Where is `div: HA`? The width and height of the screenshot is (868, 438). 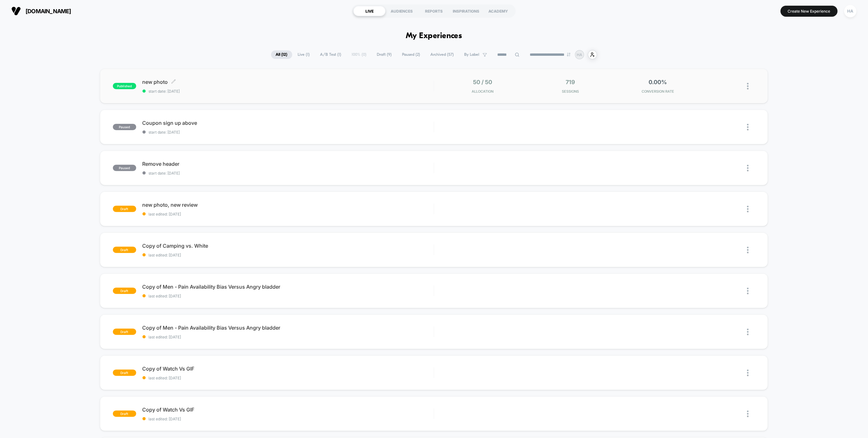 div: HA is located at coordinates (851, 11).